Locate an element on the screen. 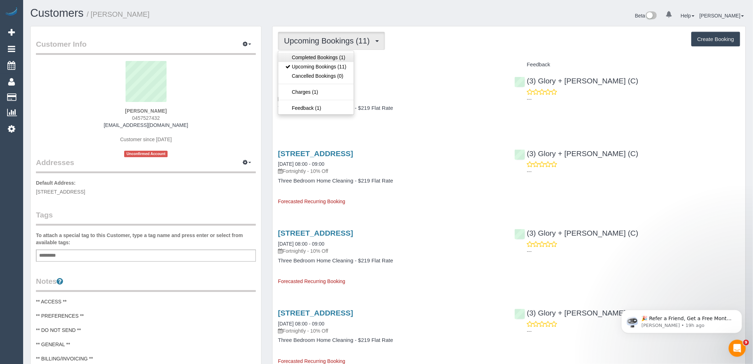  span: 🎉 Refer a Friend, Get a Free Month! 🎉 Love Automaid? Share the love! When you refer a friend who ... is located at coordinates (76, 59).